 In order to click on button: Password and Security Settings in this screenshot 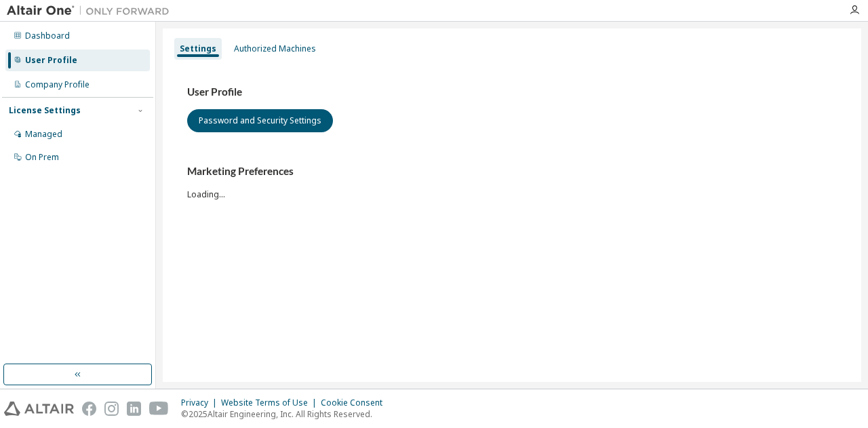, I will do `click(260, 121)`.